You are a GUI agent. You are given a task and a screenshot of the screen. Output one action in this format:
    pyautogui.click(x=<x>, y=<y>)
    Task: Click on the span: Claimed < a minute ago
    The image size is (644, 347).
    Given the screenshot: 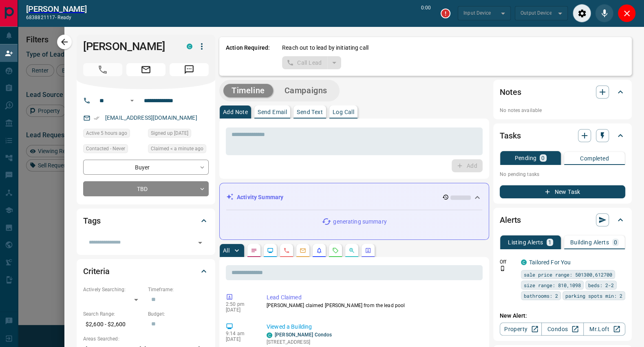 What is the action you would take?
    pyautogui.click(x=177, y=149)
    